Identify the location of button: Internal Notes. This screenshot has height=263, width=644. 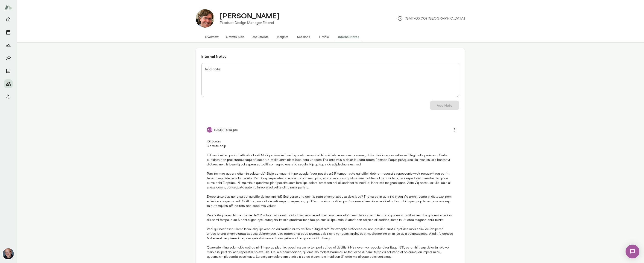
(348, 37).